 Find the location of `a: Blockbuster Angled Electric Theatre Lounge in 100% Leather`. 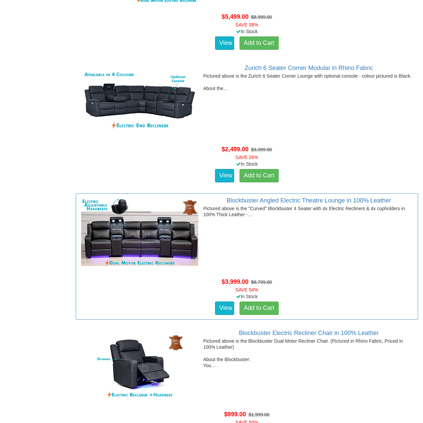

a: Blockbuster Angled Electric Theatre Lounge in 100% Leather is located at coordinates (308, 200).